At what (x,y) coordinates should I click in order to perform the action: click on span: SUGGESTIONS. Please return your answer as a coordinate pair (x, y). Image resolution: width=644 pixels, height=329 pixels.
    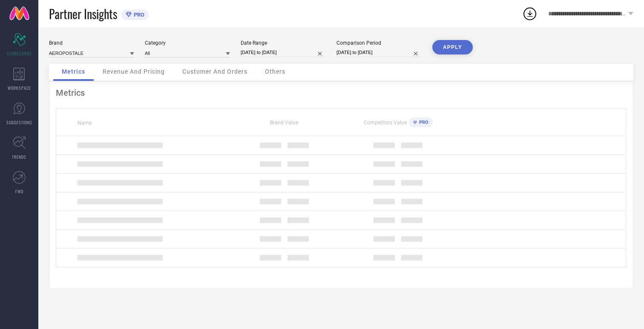
    Looking at the image, I should click on (19, 122).